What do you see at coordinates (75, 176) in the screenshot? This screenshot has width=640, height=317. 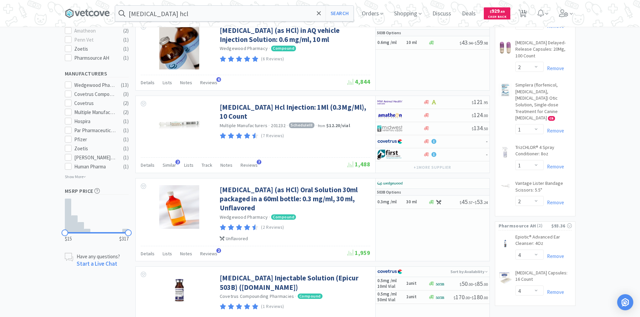 I see `p: Show More` at bounding box center [75, 176].